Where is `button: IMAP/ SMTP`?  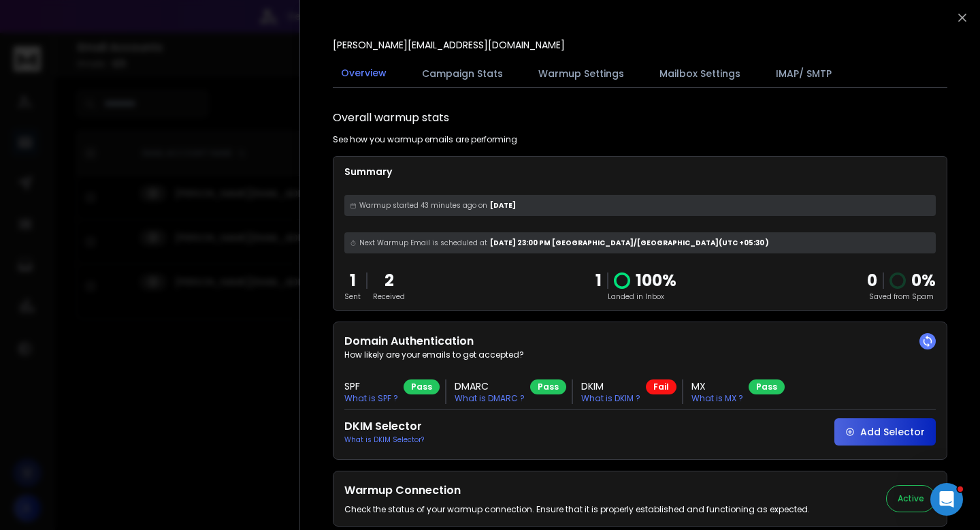 button: IMAP/ SMTP is located at coordinates (804, 74).